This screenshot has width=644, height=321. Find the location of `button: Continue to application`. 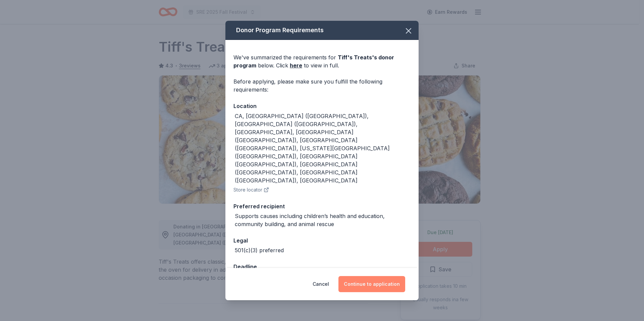

button: Continue to application is located at coordinates (372, 284).